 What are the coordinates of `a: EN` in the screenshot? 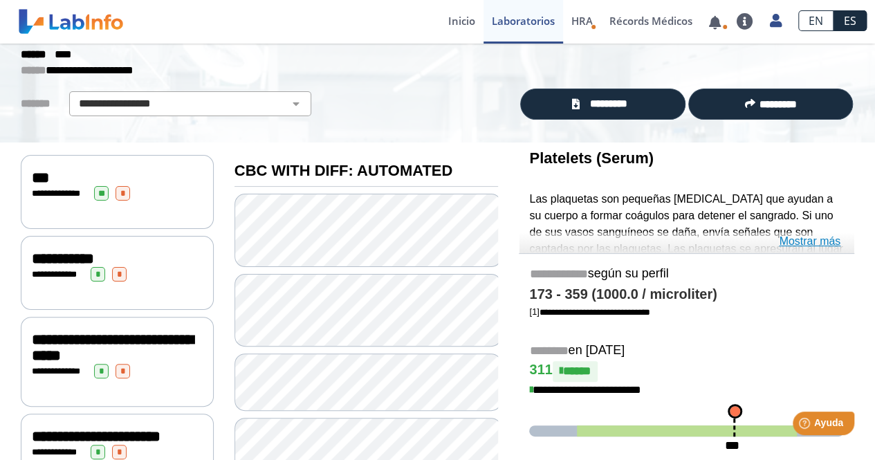 It's located at (815, 21).